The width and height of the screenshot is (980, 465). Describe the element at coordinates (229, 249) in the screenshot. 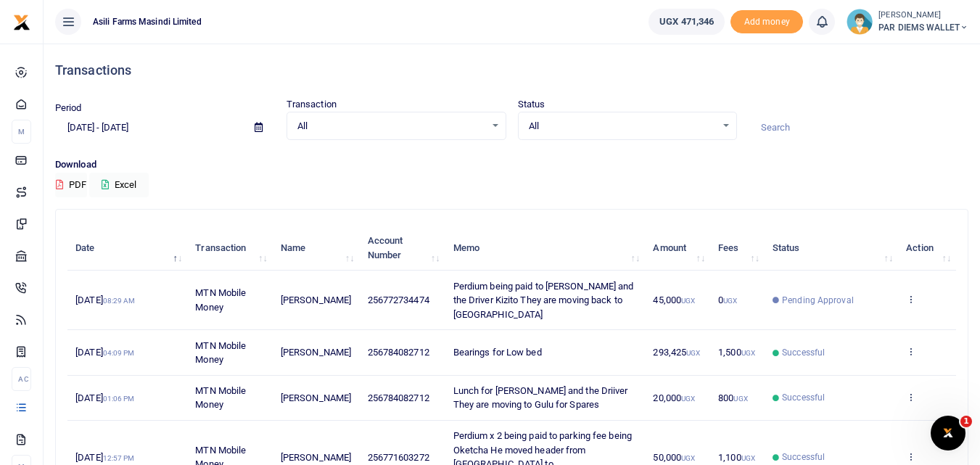

I see `th: Transaction: activate to sort column ascending` at that location.